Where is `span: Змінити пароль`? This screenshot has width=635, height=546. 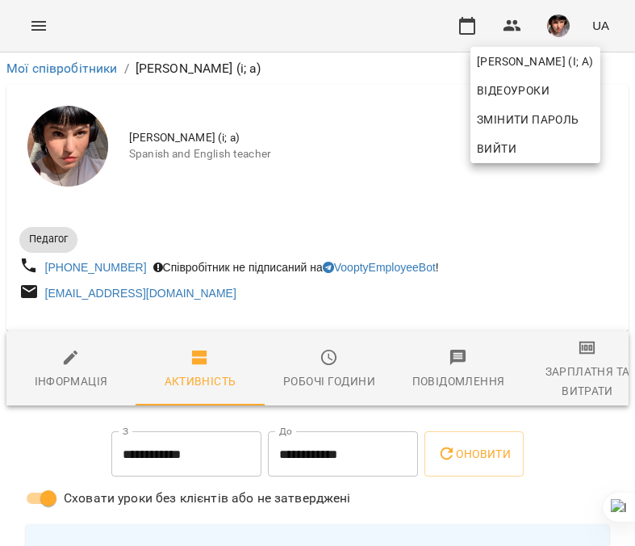
span: Змінити пароль is located at coordinates (535, 119).